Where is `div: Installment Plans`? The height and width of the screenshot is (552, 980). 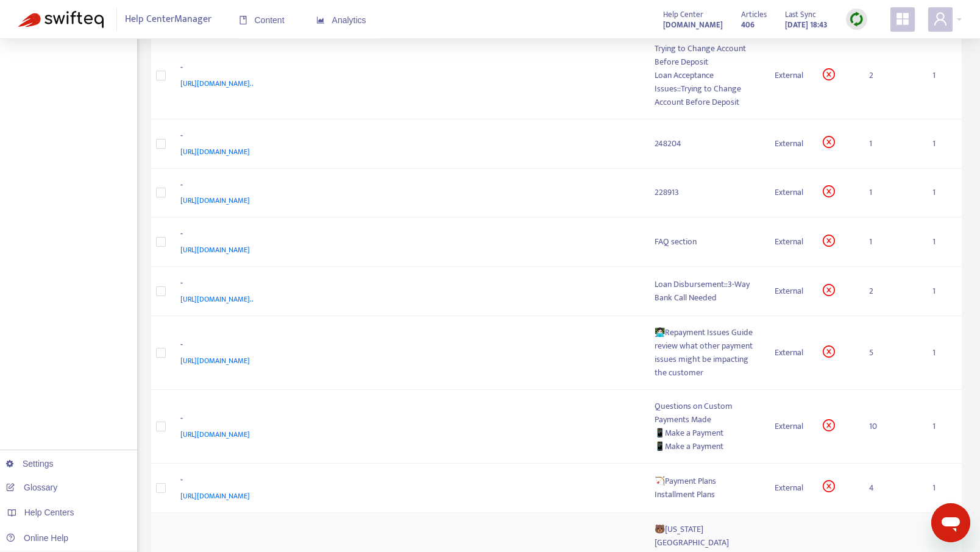 div: Installment Plans is located at coordinates (704, 495).